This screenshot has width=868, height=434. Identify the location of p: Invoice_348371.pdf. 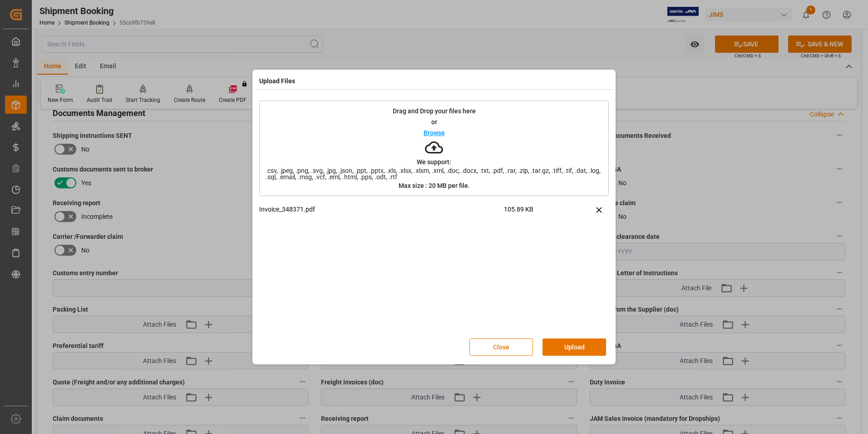
(382, 209).